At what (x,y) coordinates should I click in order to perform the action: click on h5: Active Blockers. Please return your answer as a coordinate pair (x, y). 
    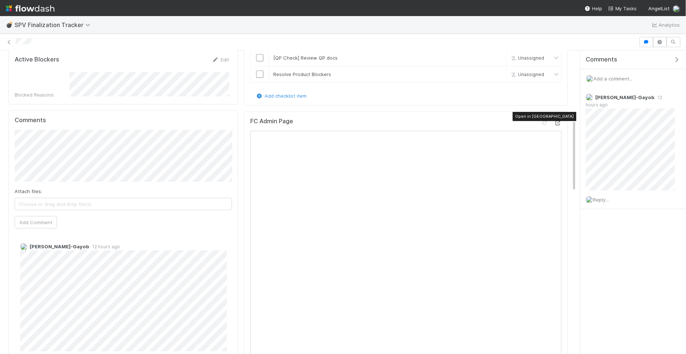
    Looking at the image, I should click on (37, 60).